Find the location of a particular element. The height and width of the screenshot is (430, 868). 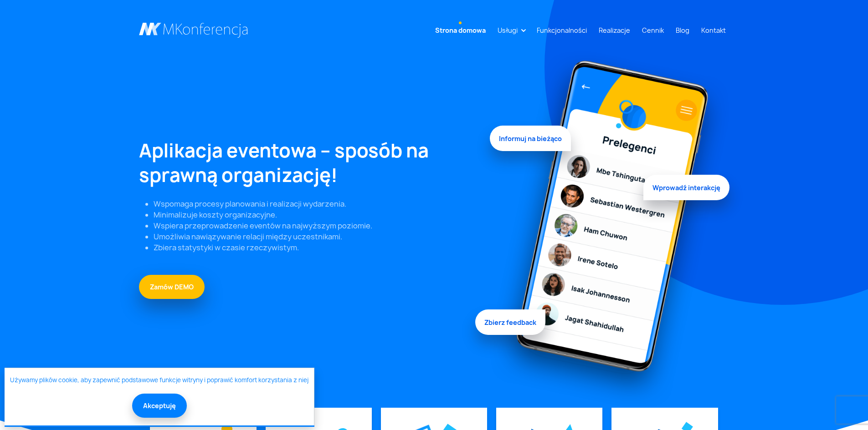

a: Strona domowa is located at coordinates (460, 30).